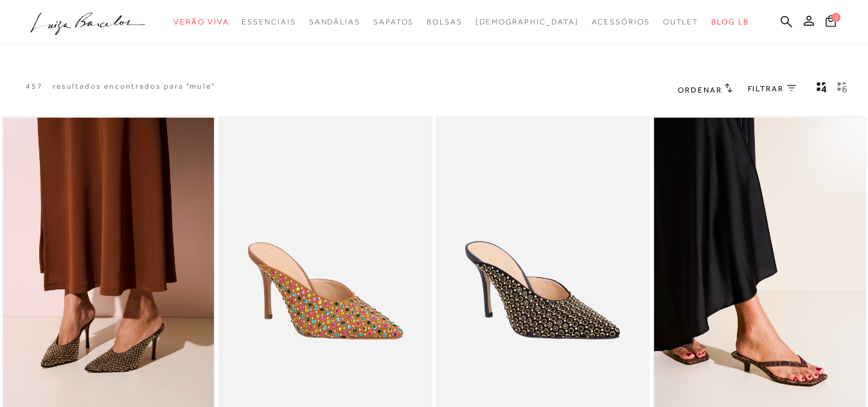 This screenshot has width=868, height=407. Describe the element at coordinates (822, 89) in the screenshot. I see `button: Mostrar 4 produtos por linha` at that location.